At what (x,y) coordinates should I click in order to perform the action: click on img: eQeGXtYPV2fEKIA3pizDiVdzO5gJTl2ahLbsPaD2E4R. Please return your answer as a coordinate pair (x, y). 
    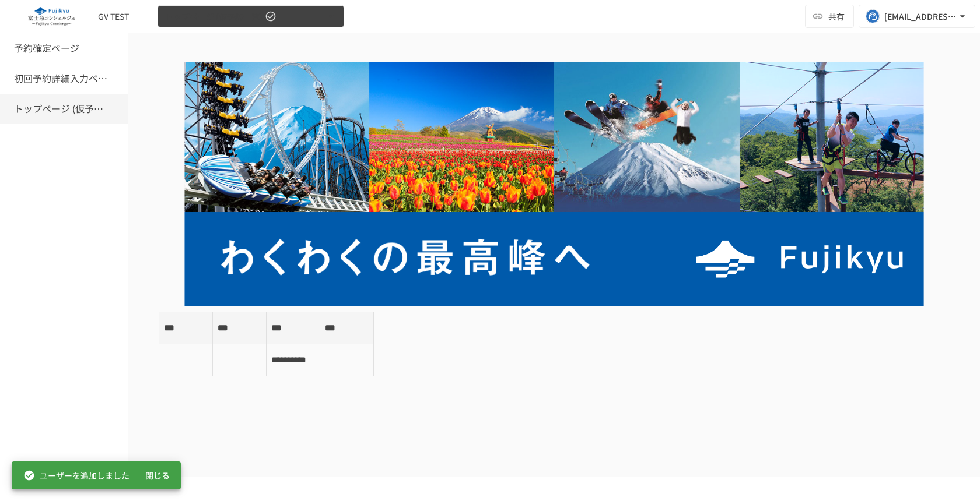
    Looking at the image, I should click on (51, 16).